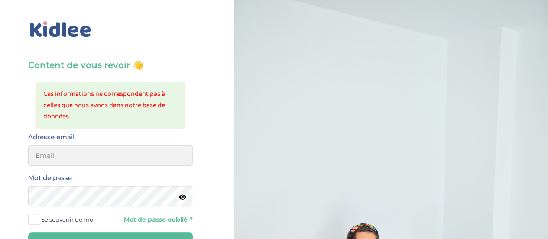 The width and height of the screenshot is (548, 239). What do you see at coordinates (51, 137) in the screenshot?
I see `label: Adresse email` at bounding box center [51, 137].